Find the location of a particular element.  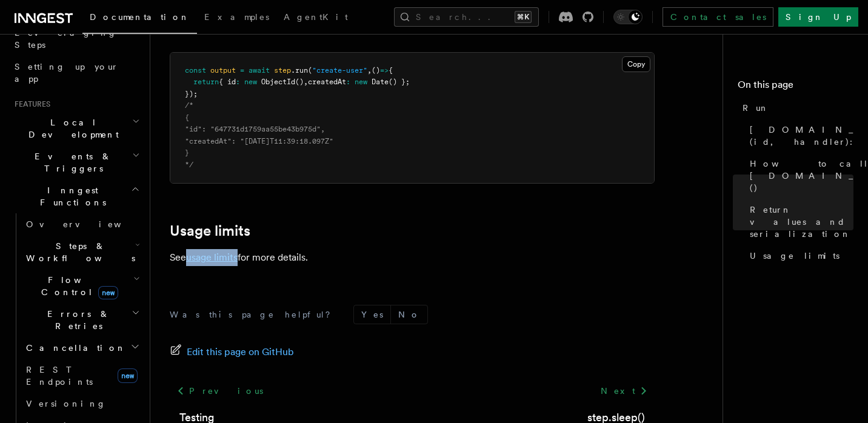

button: Errors & Retries is located at coordinates (82, 320).